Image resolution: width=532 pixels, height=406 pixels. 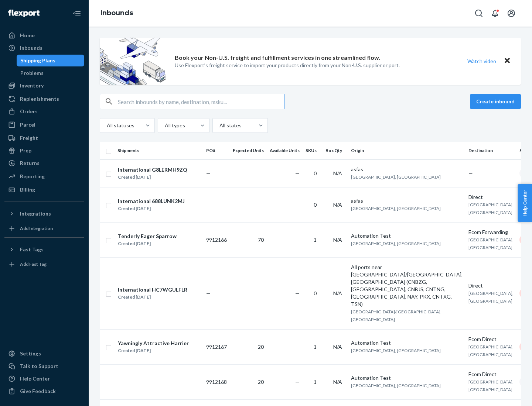 I want to click on th: Box Qty, so click(x=335, y=151).